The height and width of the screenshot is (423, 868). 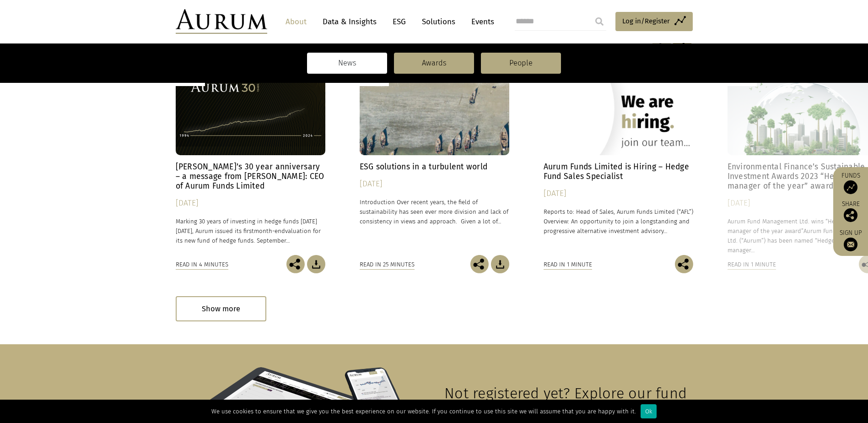 I want to click on div: Read in 4 minutes, so click(x=201, y=265).